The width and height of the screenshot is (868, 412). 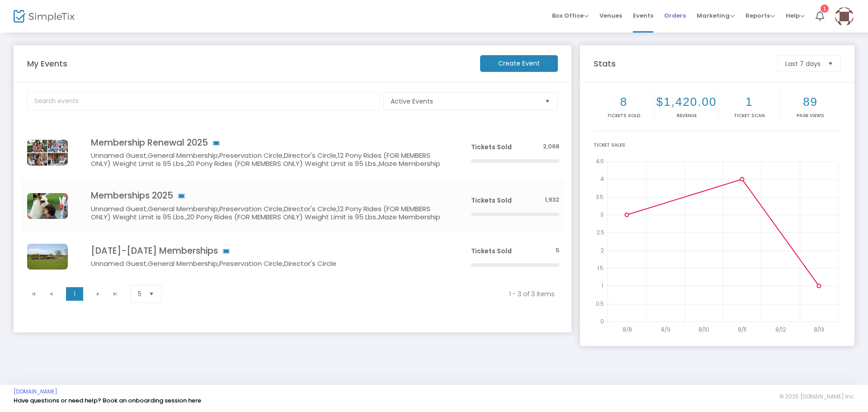 I want to click on h2: 1, so click(x=749, y=102).